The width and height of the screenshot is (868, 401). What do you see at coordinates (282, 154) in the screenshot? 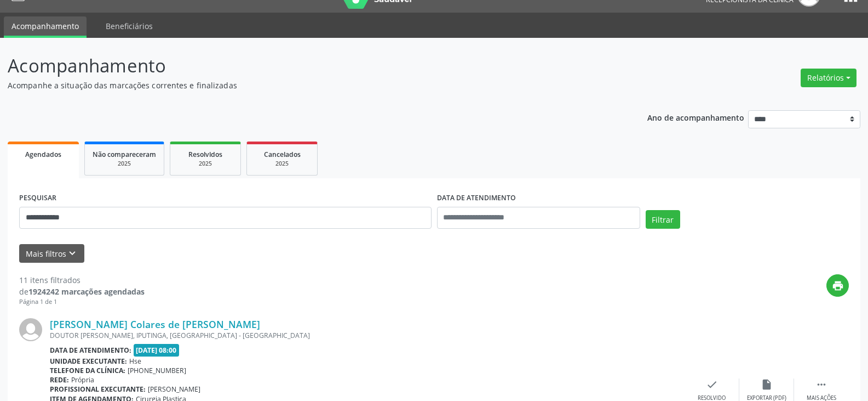
I see `span: Cancelados` at bounding box center [282, 154].